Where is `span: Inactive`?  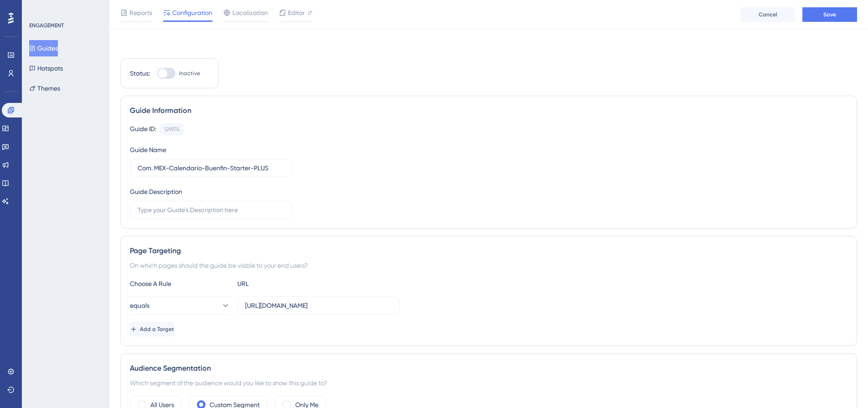 span: Inactive is located at coordinates (189, 73).